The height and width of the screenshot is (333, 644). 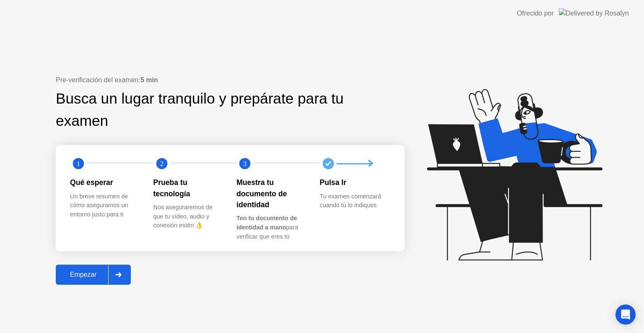 I want to click on text: 2, so click(x=161, y=164).